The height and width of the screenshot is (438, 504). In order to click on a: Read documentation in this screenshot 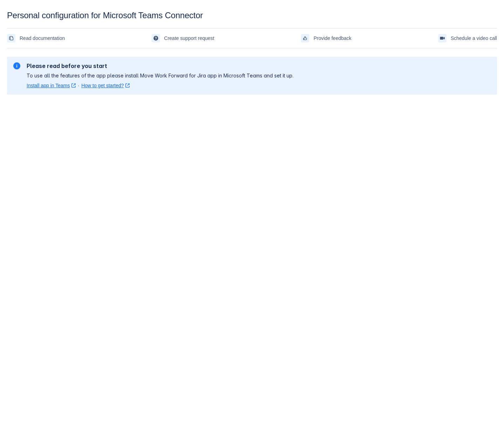, I will do `click(36, 38)`.